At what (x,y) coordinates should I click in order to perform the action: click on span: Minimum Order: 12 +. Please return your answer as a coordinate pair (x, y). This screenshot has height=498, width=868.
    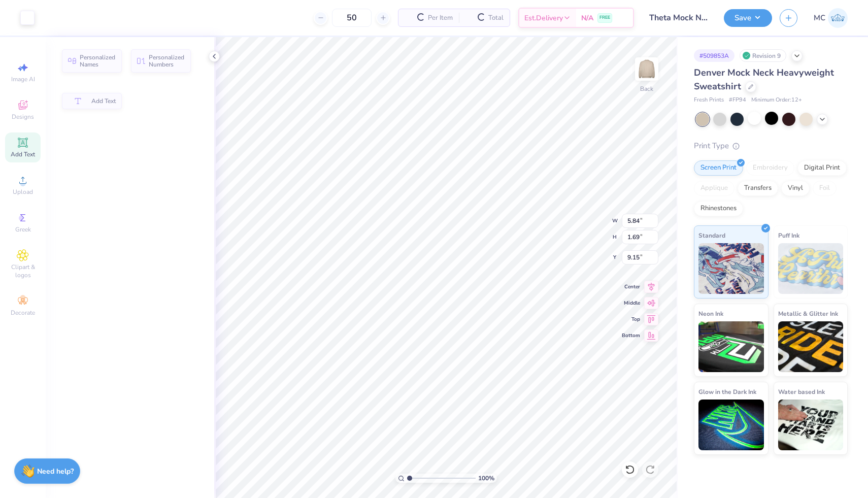
    Looking at the image, I should click on (776, 100).